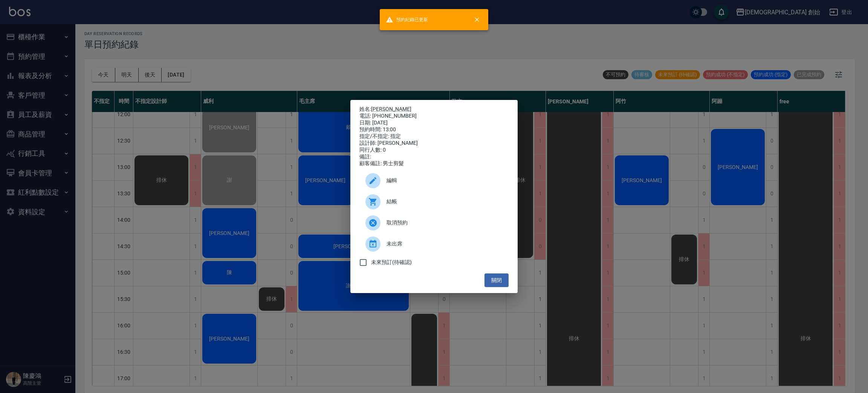 The image size is (868, 393). Describe the element at coordinates (434, 110) in the screenshot. I see `p: 姓名:` at that location.